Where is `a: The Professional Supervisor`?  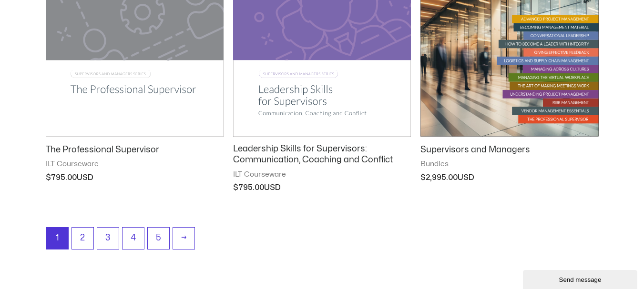
a: The Professional Supervisor is located at coordinates (135, 152).